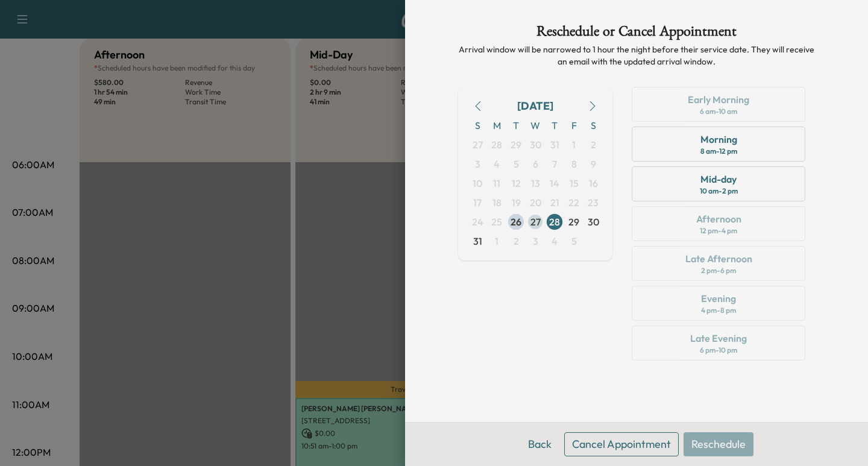 This screenshot has height=466, width=868. I want to click on span: 22, so click(574, 203).